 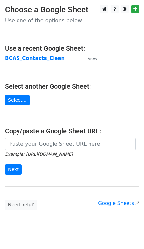 I want to click on a: View, so click(x=89, y=58).